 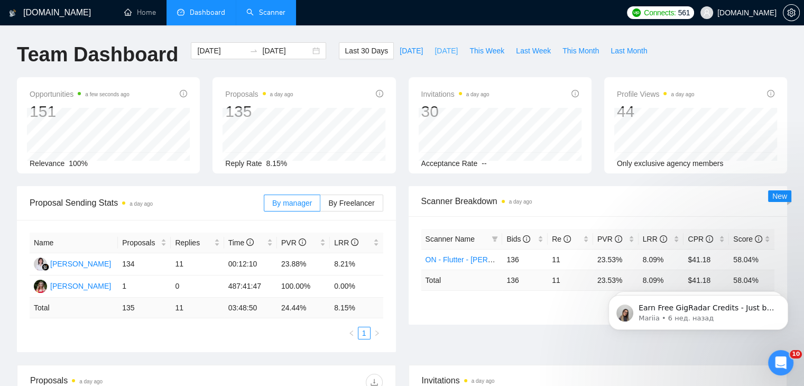 What do you see at coordinates (254, 51) in the screenshot?
I see `span: to` at bounding box center [254, 51].